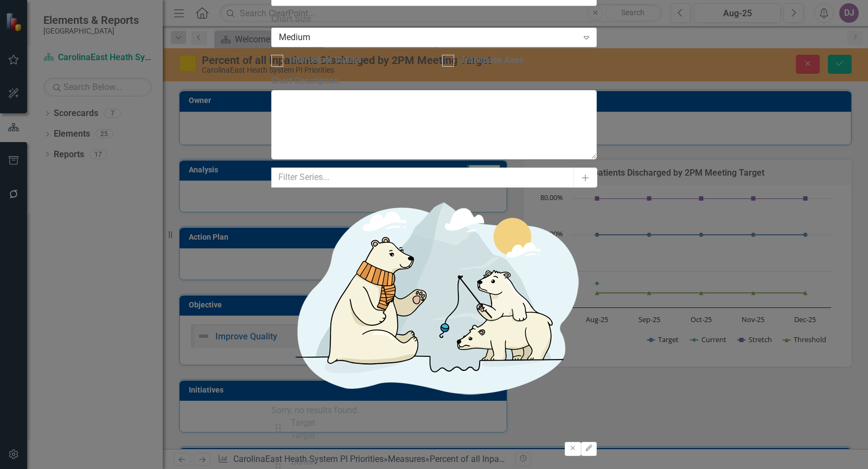 This screenshot has height=469, width=868. What do you see at coordinates (428, 38) in the screenshot?
I see `div: Medium` at bounding box center [428, 38].